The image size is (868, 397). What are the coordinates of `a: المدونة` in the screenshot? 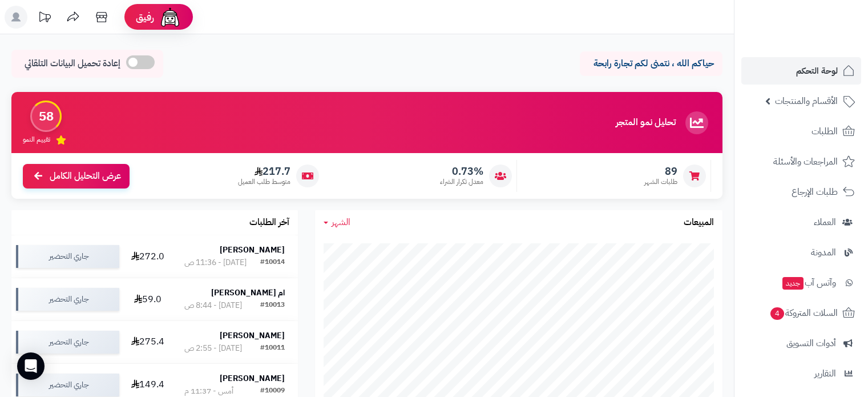 It's located at (802, 253).